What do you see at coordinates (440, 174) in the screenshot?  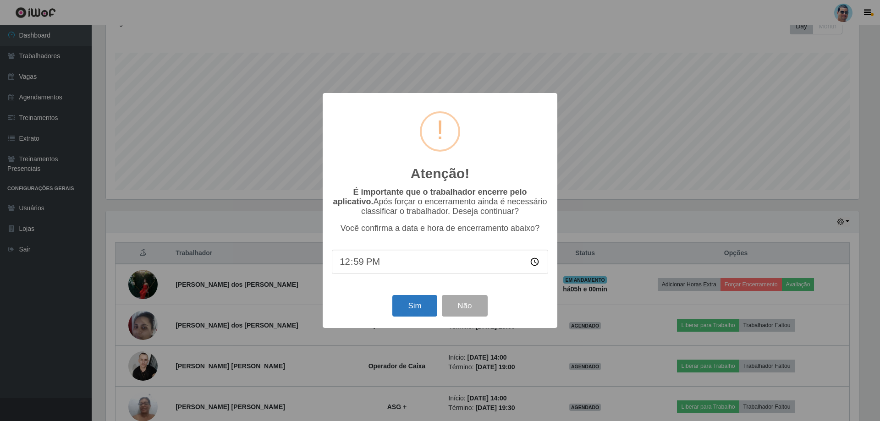 I see `h2: Atenção!` at bounding box center [440, 174].